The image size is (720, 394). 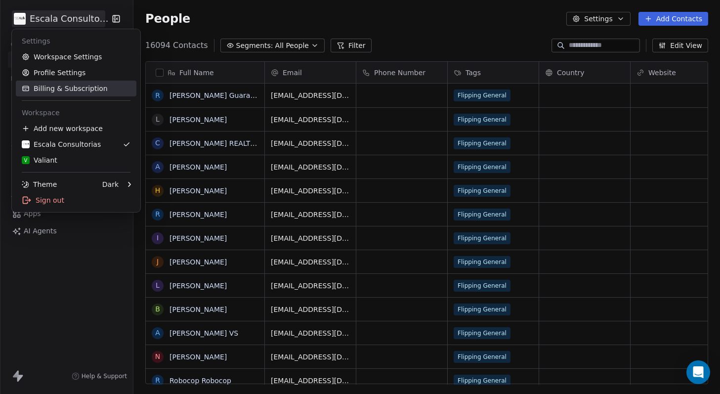 What do you see at coordinates (76, 113) in the screenshot?
I see `div: Workspace` at bounding box center [76, 113].